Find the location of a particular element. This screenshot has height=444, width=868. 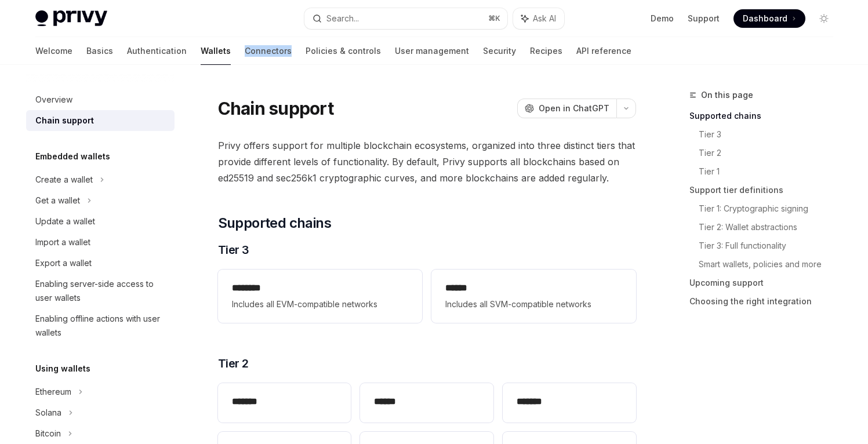

div: Export a wallet is located at coordinates (63, 263).